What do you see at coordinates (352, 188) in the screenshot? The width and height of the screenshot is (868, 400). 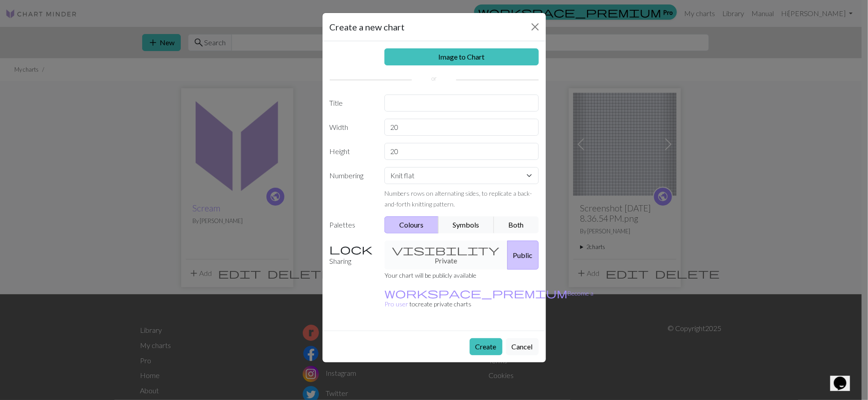 I see `label: Numbering` at bounding box center [352, 188].